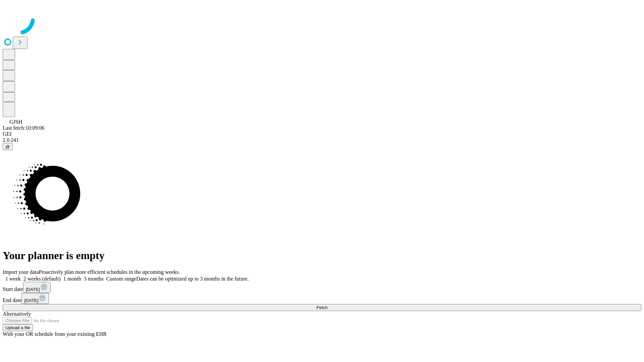 This screenshot has height=362, width=644. Describe the element at coordinates (18, 328) in the screenshot. I see `button: Upload a file` at that location.